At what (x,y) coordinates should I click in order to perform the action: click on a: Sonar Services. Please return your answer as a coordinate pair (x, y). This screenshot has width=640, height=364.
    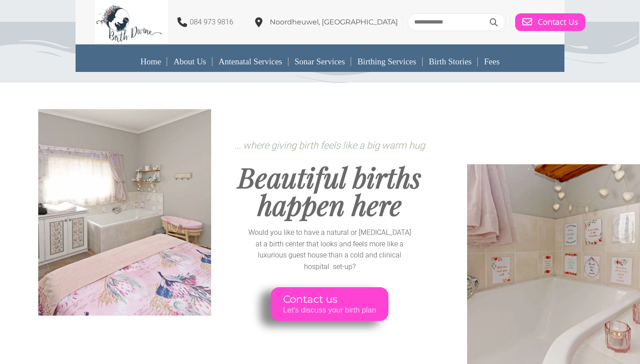
    Looking at the image, I should click on (320, 62).